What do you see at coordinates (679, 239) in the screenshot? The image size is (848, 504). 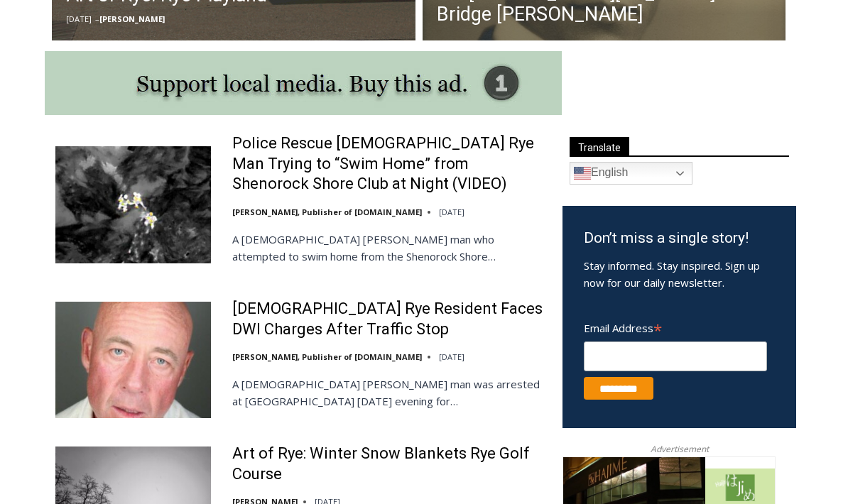 I see `h3: Don’t miss a single story!` at bounding box center [679, 239].